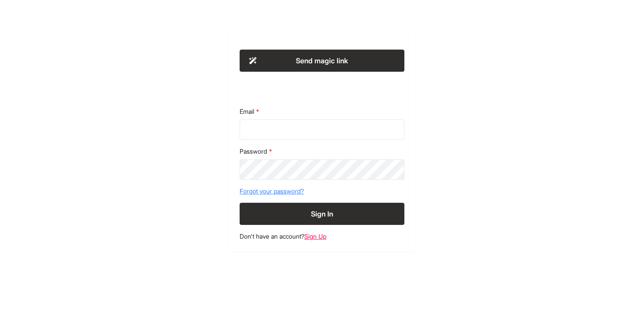 This screenshot has width=644, height=313. What do you see at coordinates (322, 214) in the screenshot?
I see `button: Sign In` at bounding box center [322, 214].